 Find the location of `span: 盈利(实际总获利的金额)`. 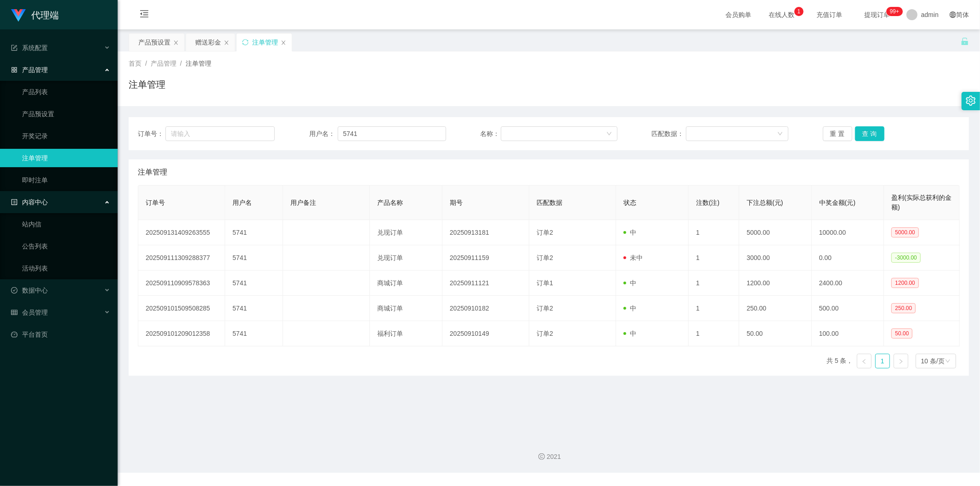

span: 盈利(实际总获利的金额) is located at coordinates (921, 202).